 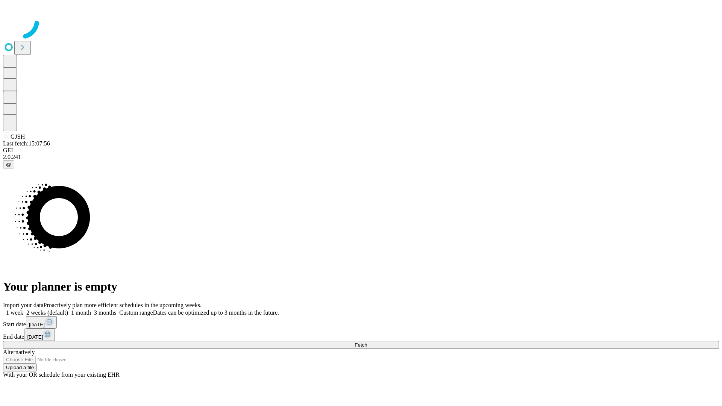 I want to click on span: 1 week, so click(x=15, y=312).